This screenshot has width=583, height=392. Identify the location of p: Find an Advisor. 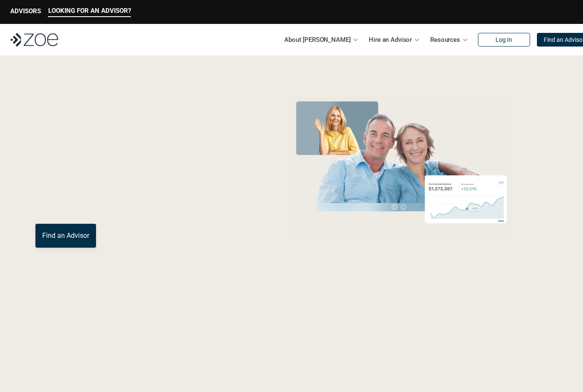
(66, 235).